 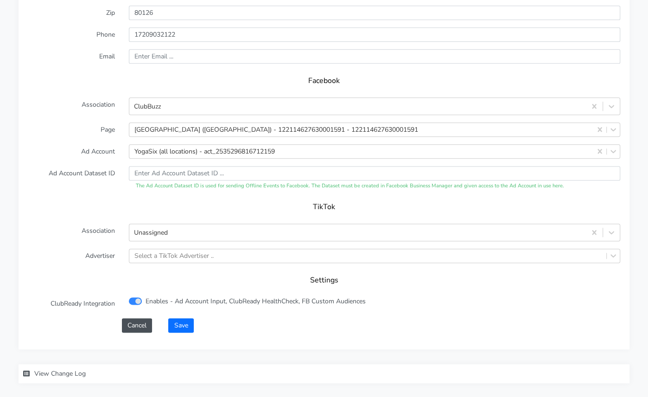 What do you see at coordinates (324, 207) in the screenshot?
I see `h5: TikTok` at bounding box center [324, 207].